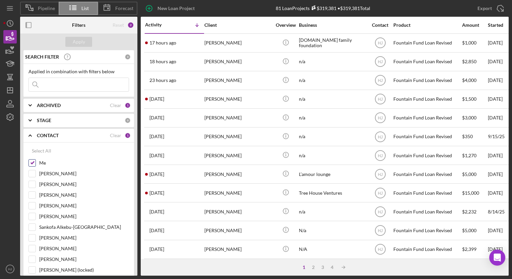  I want to click on span: $2,399, so click(469, 249).